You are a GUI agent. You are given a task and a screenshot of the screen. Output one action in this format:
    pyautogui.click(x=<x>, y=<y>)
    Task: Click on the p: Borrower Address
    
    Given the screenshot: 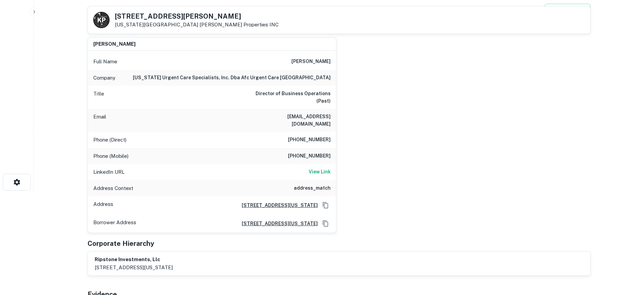 What is the action you would take?
    pyautogui.click(x=115, y=224)
    